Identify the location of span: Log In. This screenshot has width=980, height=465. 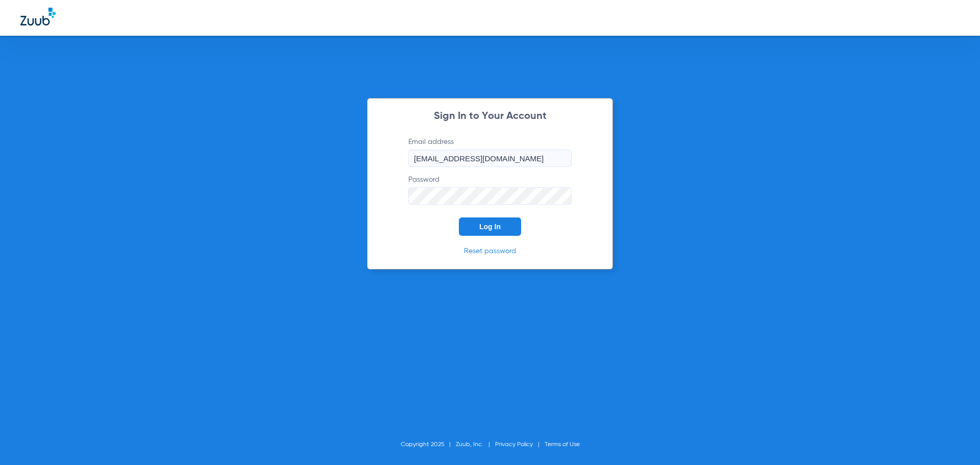
(490, 227).